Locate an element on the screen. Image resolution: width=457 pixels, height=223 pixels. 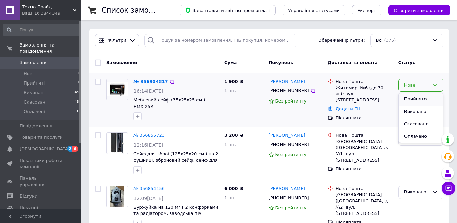
span: Управління статусами is located at coordinates (314, 10).